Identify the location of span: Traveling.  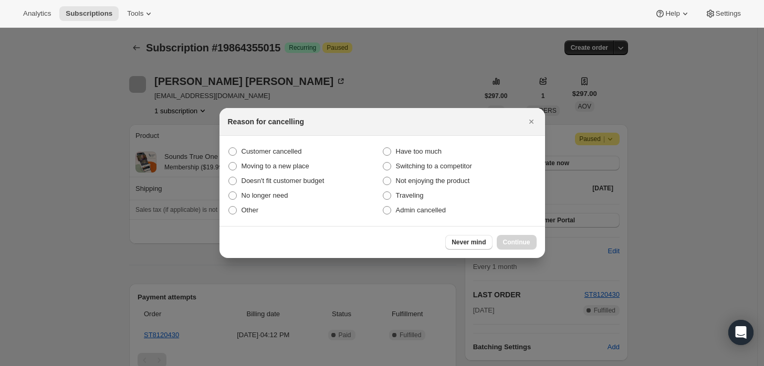
(409, 195).